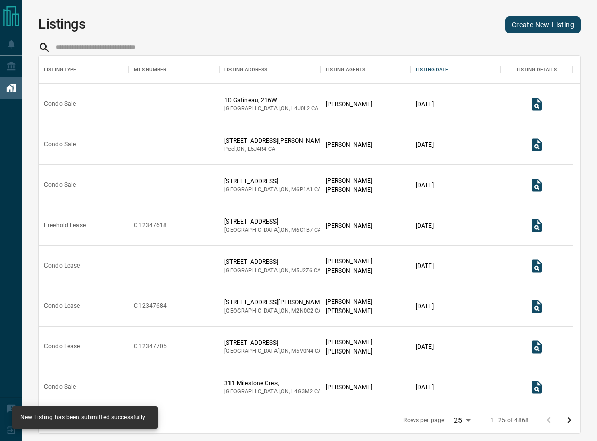  What do you see at coordinates (150, 225) in the screenshot?
I see `div: C12347618` at bounding box center [150, 225].